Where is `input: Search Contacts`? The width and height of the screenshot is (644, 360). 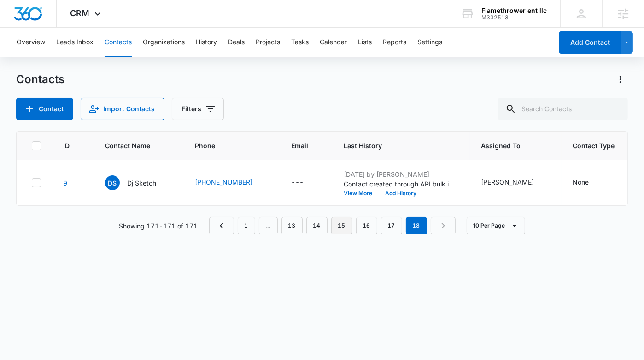 input: Search Contacts is located at coordinates (564, 109).